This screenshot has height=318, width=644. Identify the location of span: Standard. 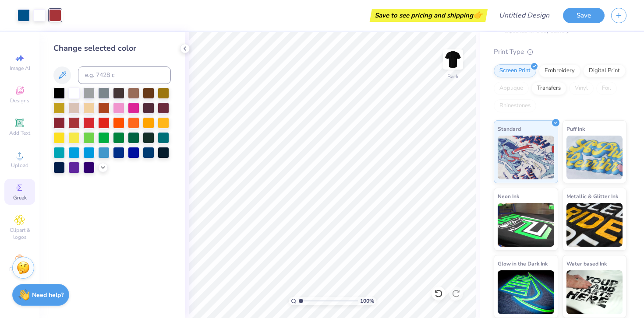
(509, 129).